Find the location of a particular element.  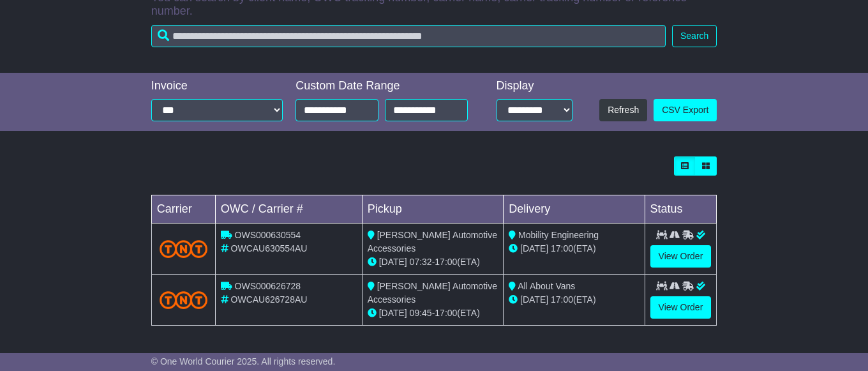

td: Carrier is located at coordinates (183, 209).